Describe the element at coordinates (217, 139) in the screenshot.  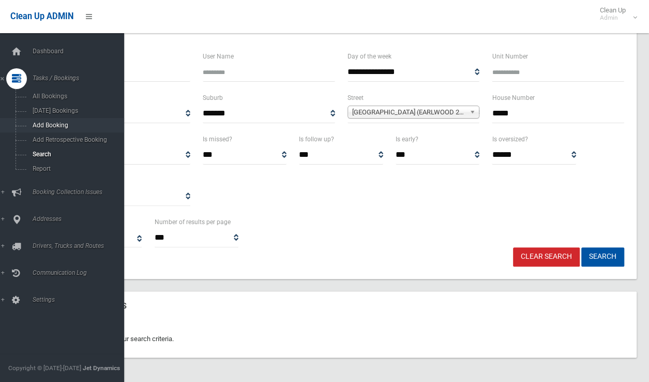
I see `label: Is missed?` at that location.